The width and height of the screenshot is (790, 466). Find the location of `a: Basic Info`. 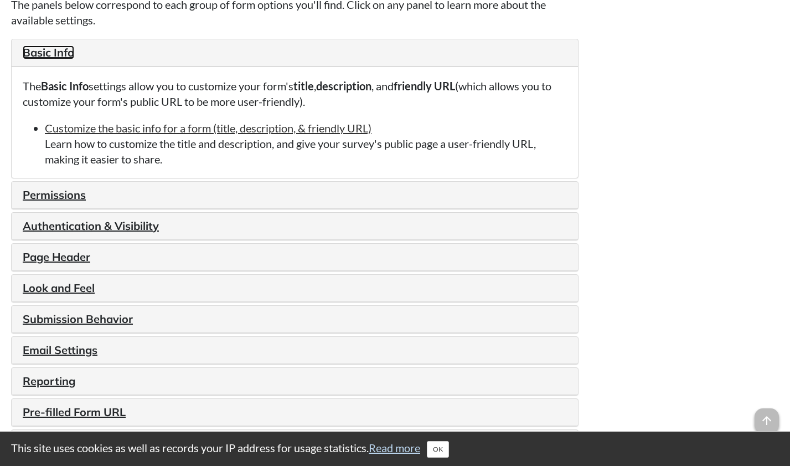

a: Basic Info is located at coordinates (48, 52).